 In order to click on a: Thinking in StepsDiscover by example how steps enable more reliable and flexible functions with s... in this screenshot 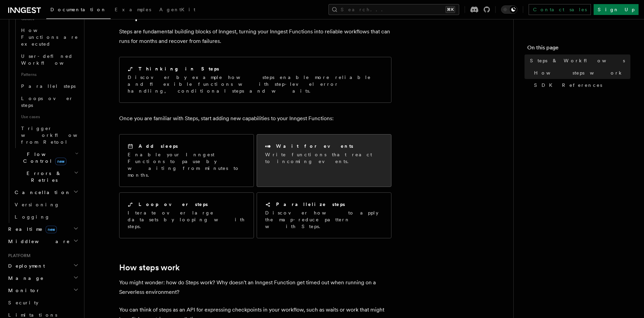, I will do `click(255, 80)`.